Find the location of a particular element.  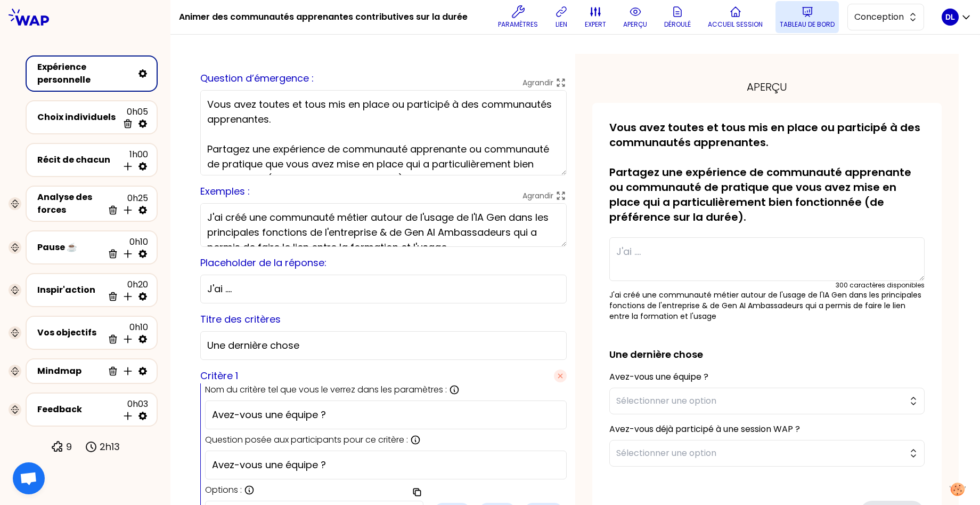

label: Placeholder de la réponse: is located at coordinates (263, 263).